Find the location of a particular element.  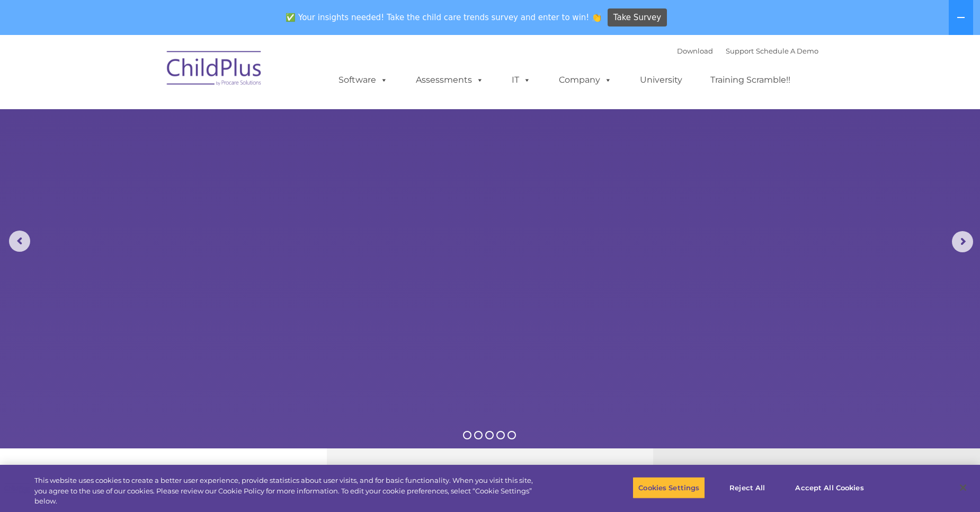

button: Reject All is located at coordinates (747, 487).